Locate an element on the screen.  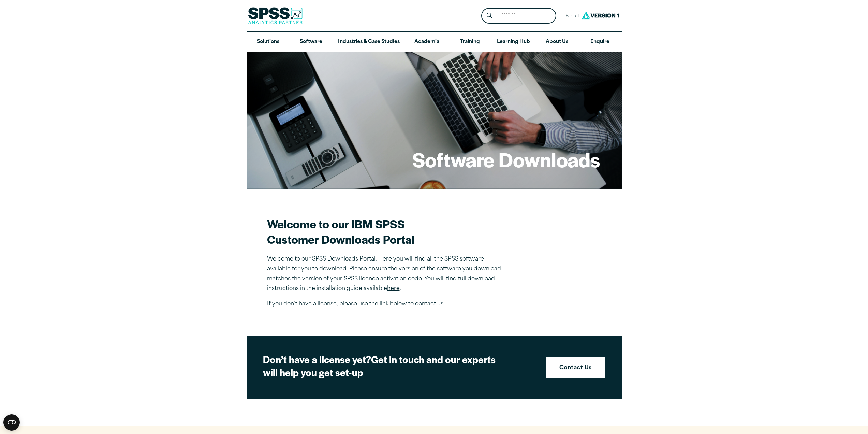
a: Contact Us is located at coordinates (576, 367).